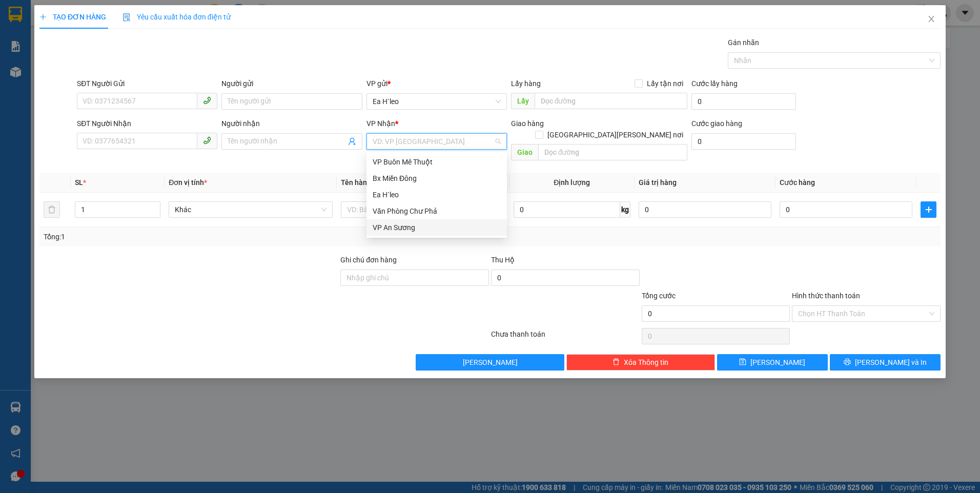 This screenshot has height=493, width=980. I want to click on label: Gán nhãn, so click(743, 43).